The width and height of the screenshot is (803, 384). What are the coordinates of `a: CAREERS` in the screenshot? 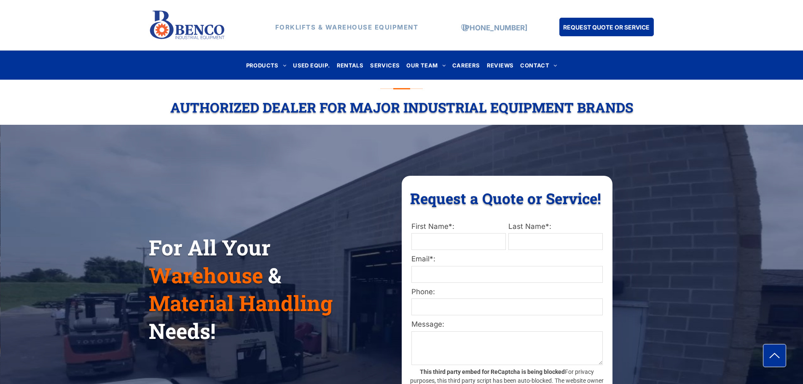 It's located at (466, 65).